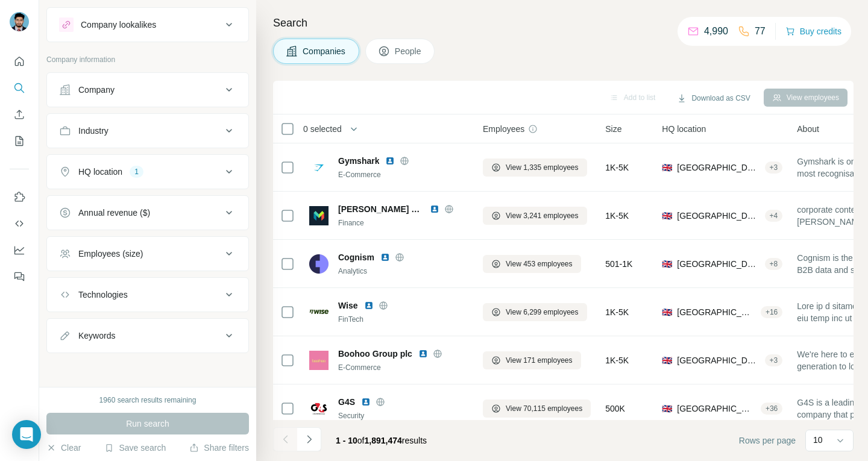  What do you see at coordinates (615, 409) in the screenshot?
I see `span: 500K` at bounding box center [615, 409].